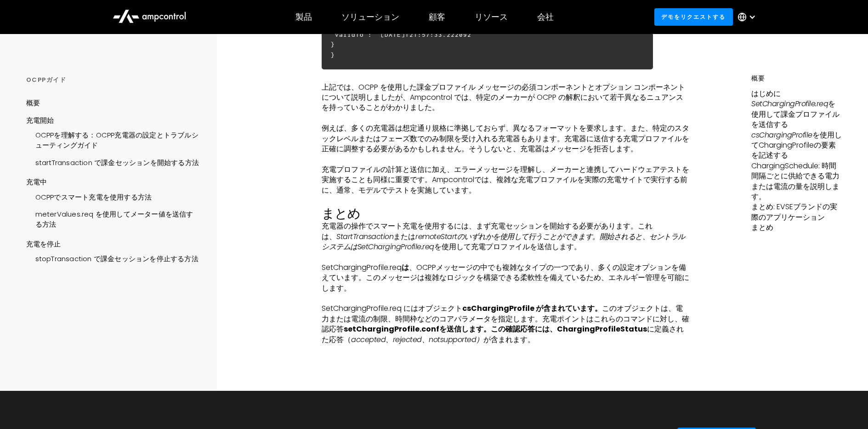  What do you see at coordinates (693, 16) in the screenshot?
I see `a: デモをリクエストする` at bounding box center [693, 16].